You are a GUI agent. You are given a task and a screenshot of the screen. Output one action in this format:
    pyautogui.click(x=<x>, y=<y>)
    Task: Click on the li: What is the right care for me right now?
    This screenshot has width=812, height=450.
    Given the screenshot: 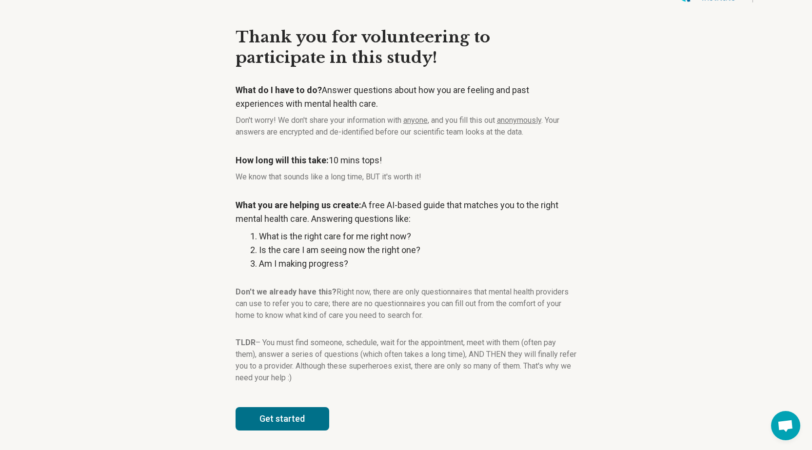 What is the action you would take?
    pyautogui.click(x=418, y=237)
    